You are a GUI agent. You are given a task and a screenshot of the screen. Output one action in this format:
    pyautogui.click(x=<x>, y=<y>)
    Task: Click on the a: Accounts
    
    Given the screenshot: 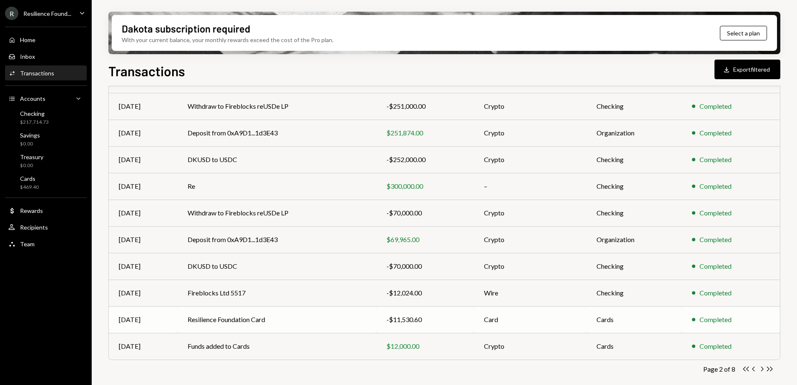 What is the action you would take?
    pyautogui.click(x=46, y=98)
    